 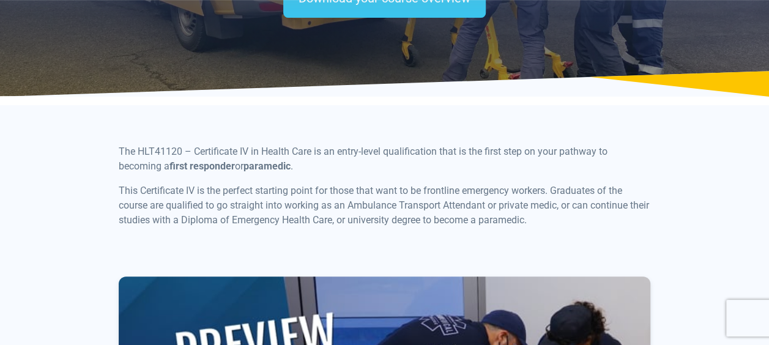 I want to click on b: paramedic, so click(x=267, y=166).